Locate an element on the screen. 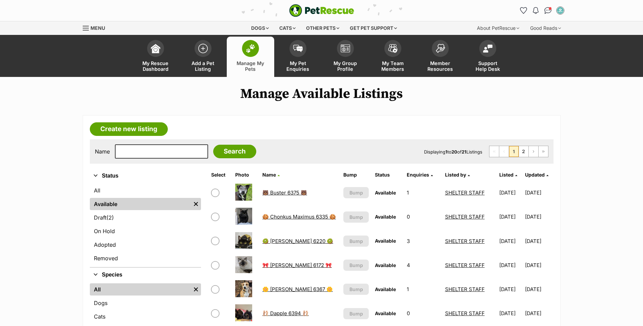  a: Removed is located at coordinates (145, 258).